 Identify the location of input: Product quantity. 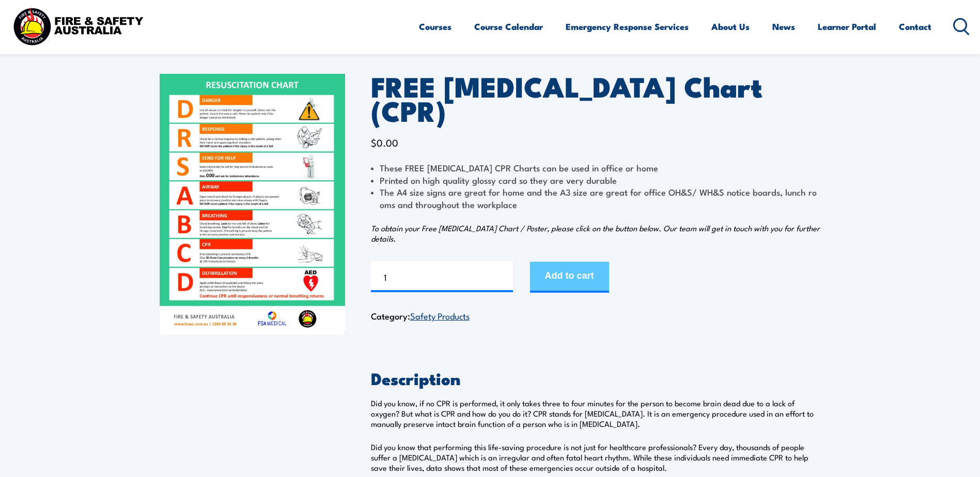
(442, 276).